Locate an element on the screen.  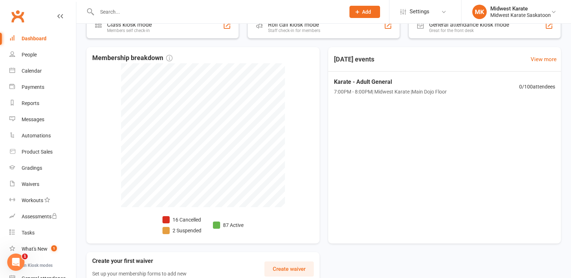
span: Membership breakdown is located at coordinates (132, 58).